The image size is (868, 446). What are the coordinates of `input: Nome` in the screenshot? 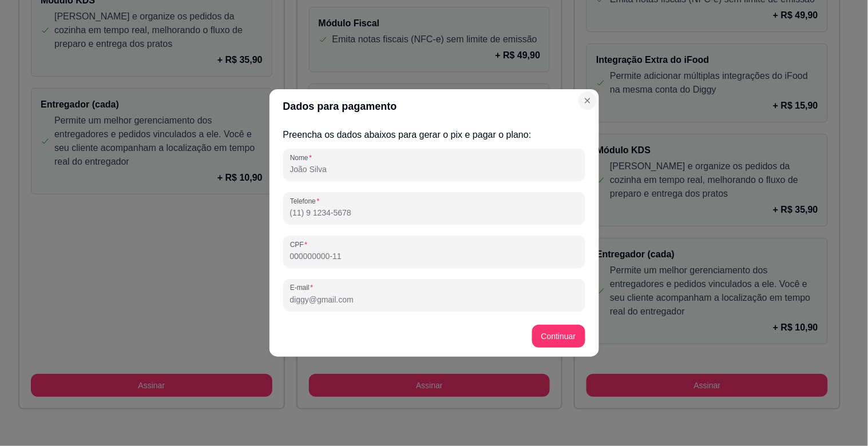 It's located at (434, 169).